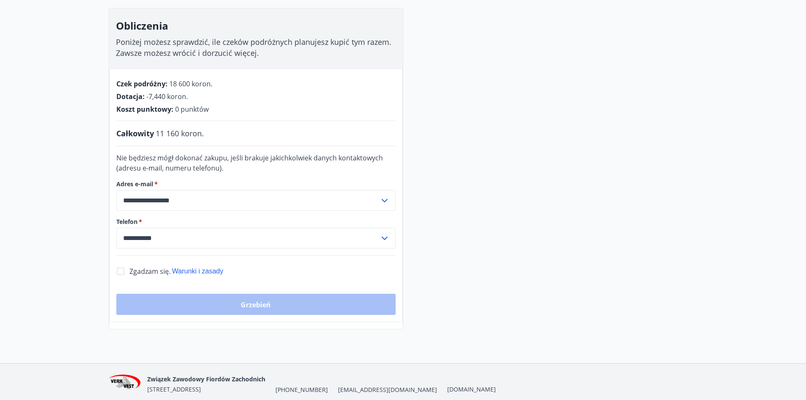  What do you see at coordinates (150, 271) in the screenshot?
I see `font: Zgadzam się.` at bounding box center [150, 271].